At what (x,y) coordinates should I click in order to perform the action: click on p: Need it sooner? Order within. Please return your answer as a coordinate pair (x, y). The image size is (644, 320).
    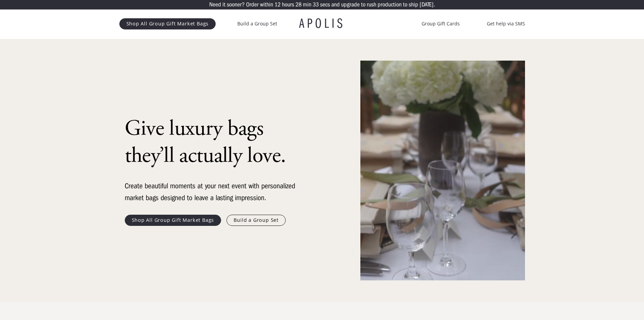
    Looking at the image, I should click on (241, 5).